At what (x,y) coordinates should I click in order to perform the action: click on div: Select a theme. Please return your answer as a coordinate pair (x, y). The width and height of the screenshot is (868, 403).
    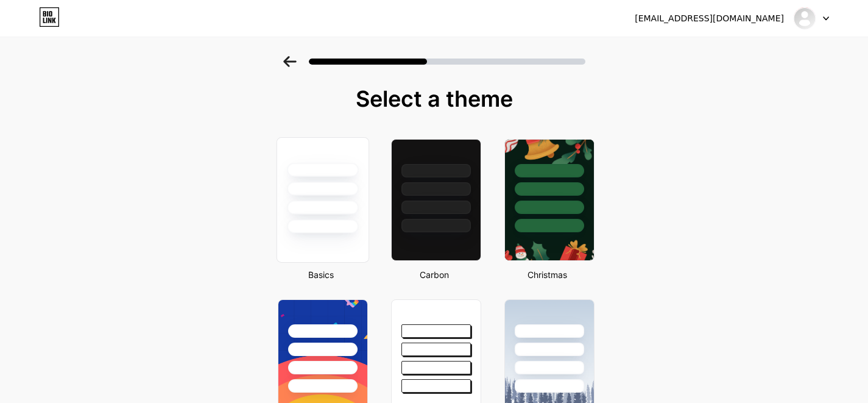
    Looking at the image, I should click on (434, 99).